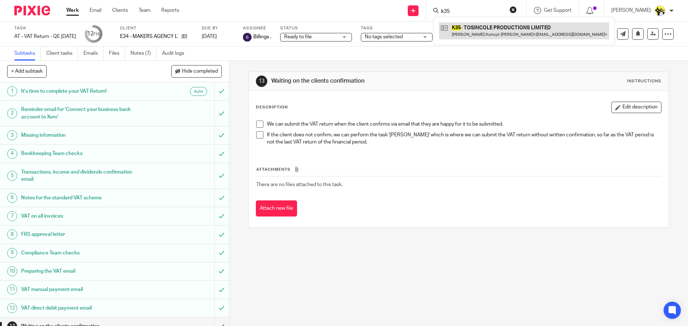 The height and width of the screenshot is (326, 688). Describe the element at coordinates (12, 235) in the screenshot. I see `div: 8` at that location.